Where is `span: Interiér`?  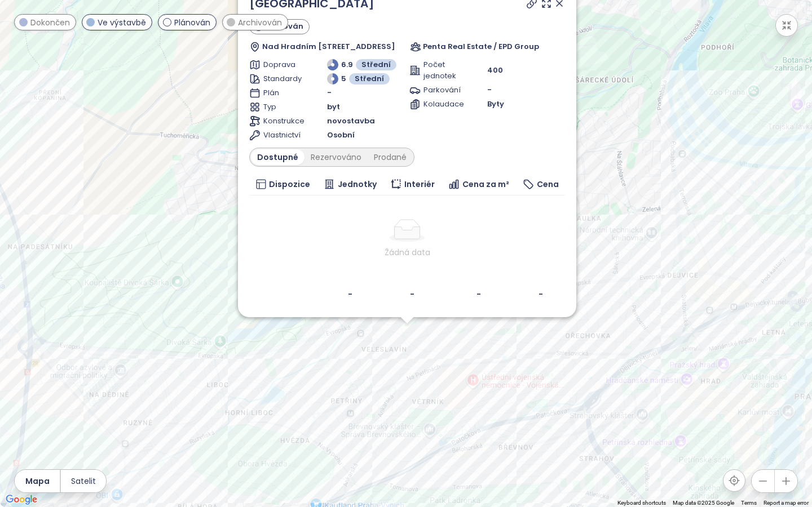
span: Interiér is located at coordinates (419, 184).